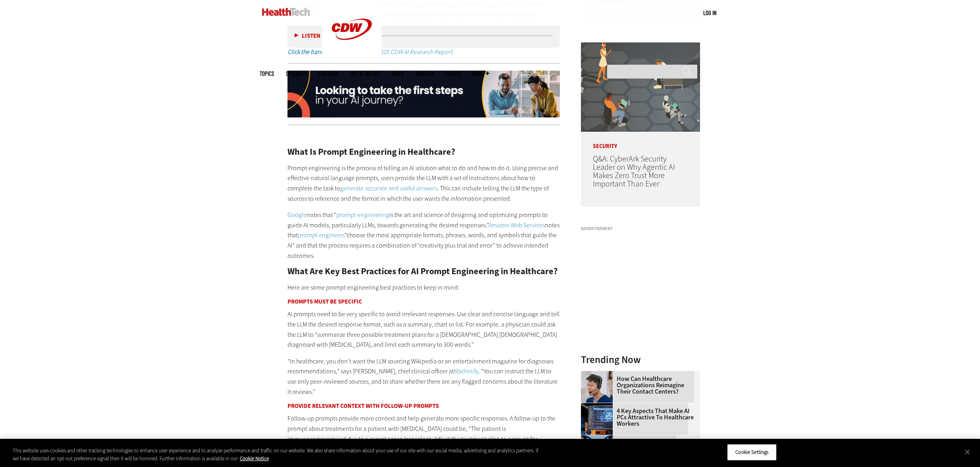 This screenshot has height=467, width=980. What do you see at coordinates (424, 74) in the screenshot?
I see `a: MonITor` at bounding box center [424, 74].